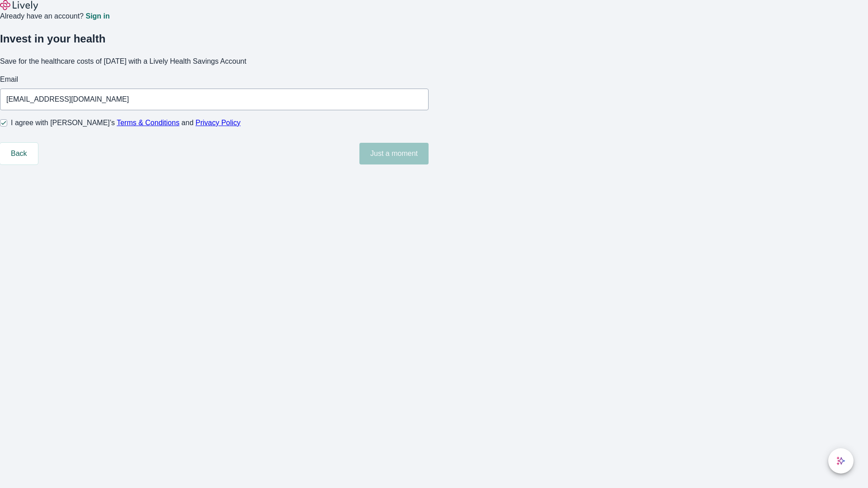  What do you see at coordinates (97, 17) in the screenshot?
I see `div: Sign in` at bounding box center [97, 17].